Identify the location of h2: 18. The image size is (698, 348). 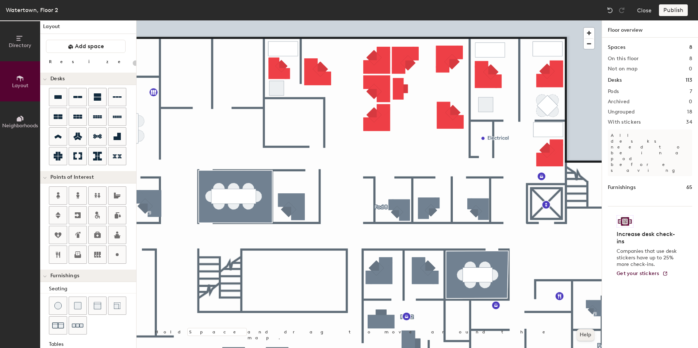
(690, 112).